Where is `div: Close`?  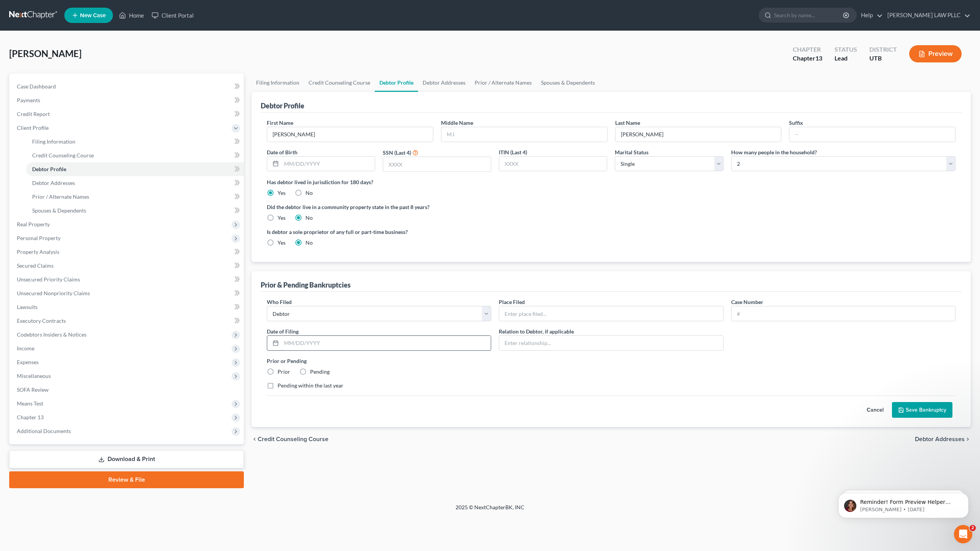
div: Close is located at coordinates (141, 10).